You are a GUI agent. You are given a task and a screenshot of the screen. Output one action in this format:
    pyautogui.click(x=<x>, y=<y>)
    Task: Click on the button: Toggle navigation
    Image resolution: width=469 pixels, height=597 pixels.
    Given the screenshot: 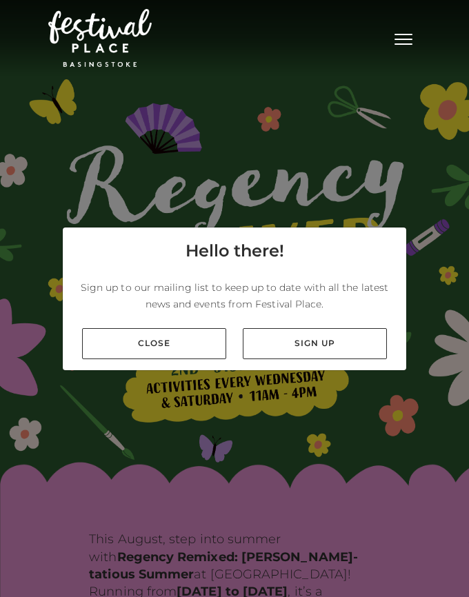 What is the action you would take?
    pyautogui.click(x=403, y=37)
    